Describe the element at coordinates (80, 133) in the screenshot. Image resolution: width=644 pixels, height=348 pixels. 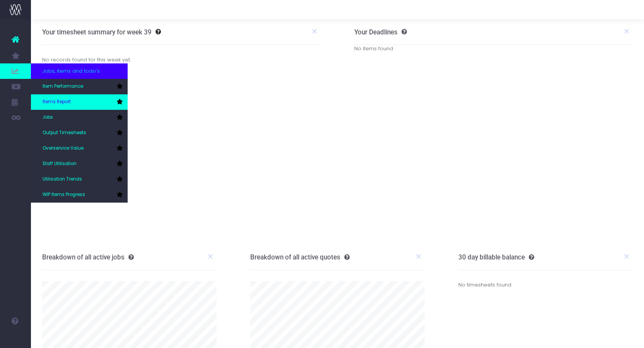
I see `a: Output Timesheets` at that location.